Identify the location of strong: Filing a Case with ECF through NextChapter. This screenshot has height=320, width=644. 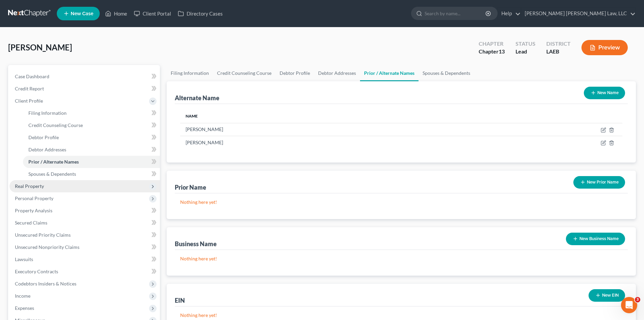
(69, 51).